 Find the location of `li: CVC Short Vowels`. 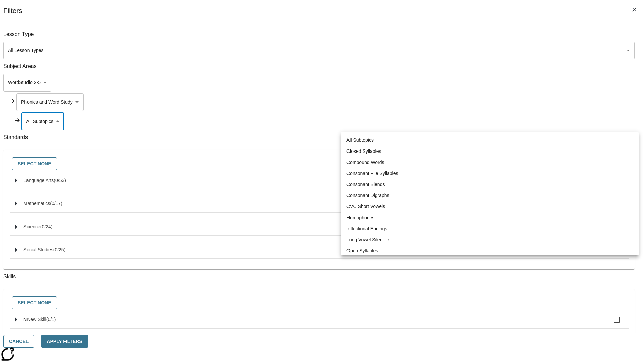

li: CVC Short Vowels is located at coordinates (489, 207).